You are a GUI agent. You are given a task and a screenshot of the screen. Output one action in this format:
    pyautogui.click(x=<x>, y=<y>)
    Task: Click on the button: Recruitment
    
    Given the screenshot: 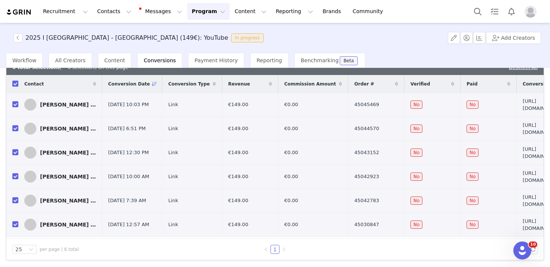 What is the action you would take?
    pyautogui.click(x=66, y=11)
    